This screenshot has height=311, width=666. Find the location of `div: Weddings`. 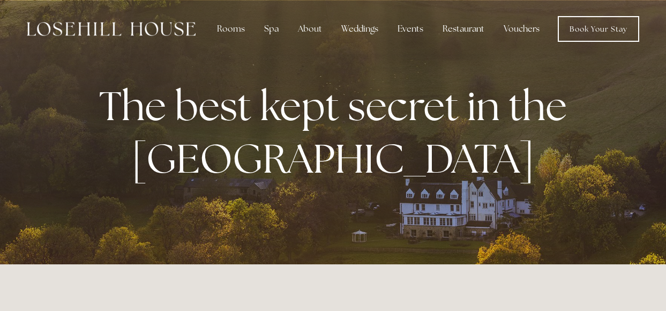

div: Weddings is located at coordinates (359, 29).